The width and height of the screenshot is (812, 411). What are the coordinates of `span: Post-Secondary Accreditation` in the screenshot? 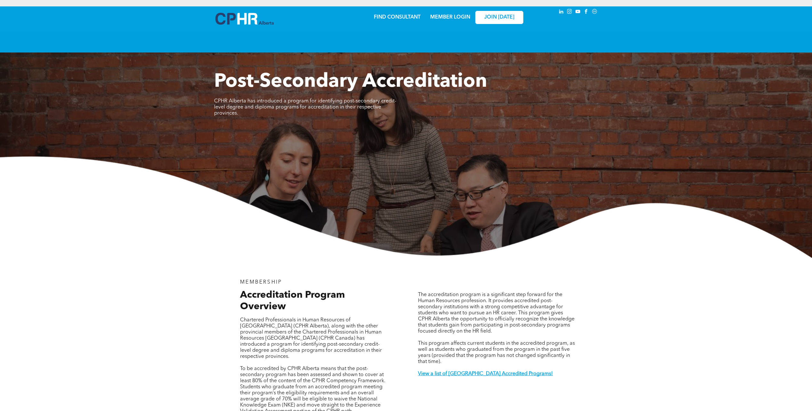 It's located at (350, 82).